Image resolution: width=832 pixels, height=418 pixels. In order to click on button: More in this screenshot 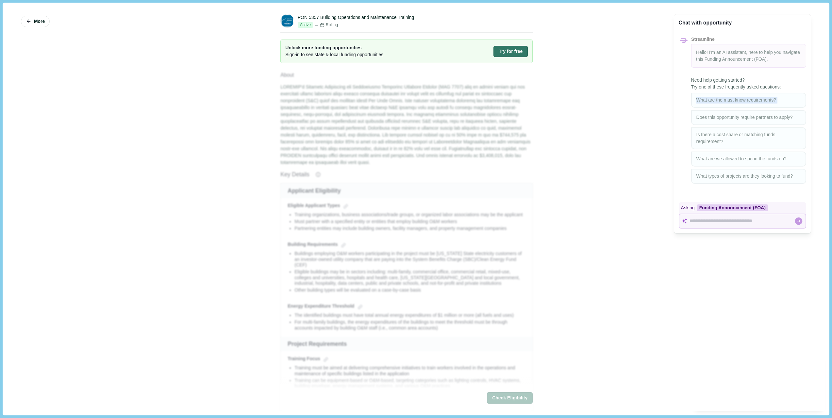, I will do `click(35, 21)`.